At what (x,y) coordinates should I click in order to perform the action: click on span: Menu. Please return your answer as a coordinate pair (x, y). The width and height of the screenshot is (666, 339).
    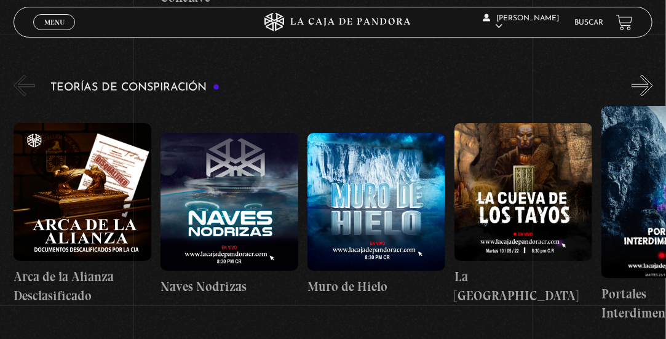
    Looking at the image, I should click on (54, 22).